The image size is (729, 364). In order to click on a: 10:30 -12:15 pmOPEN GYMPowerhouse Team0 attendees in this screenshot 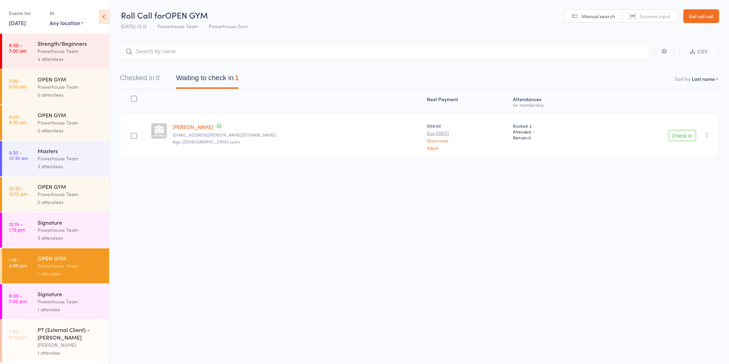, I will do `click(55, 195)`.